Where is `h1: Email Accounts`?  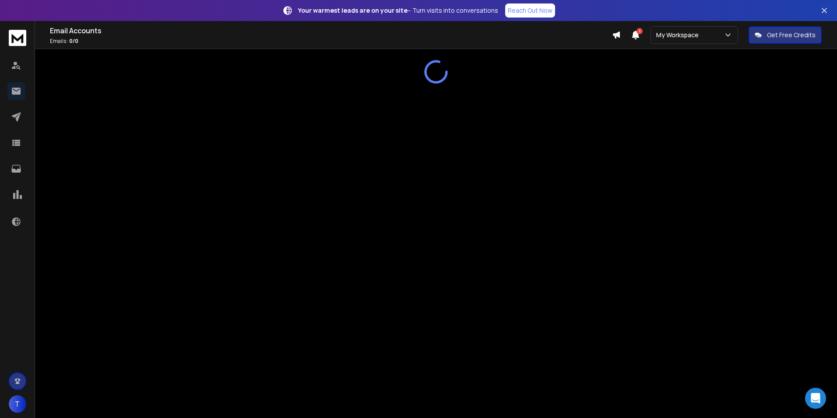
h1: Email Accounts is located at coordinates (331, 31).